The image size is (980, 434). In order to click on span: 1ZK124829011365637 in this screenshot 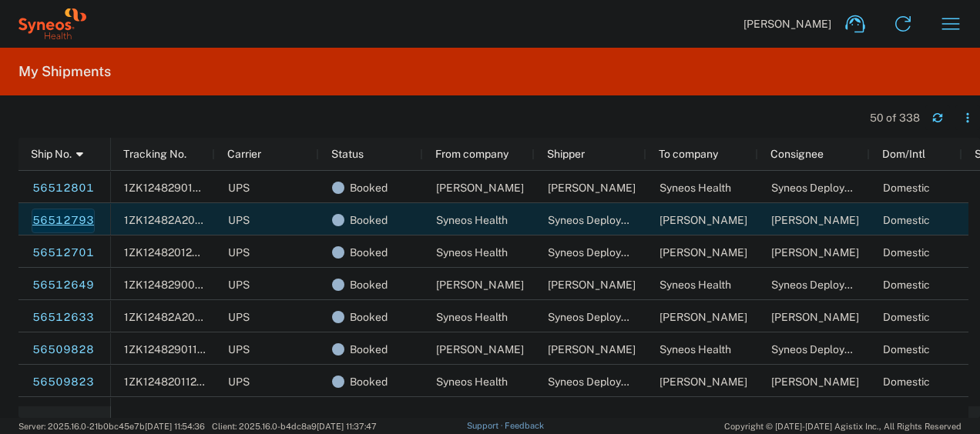, I will do `click(181, 349)`.